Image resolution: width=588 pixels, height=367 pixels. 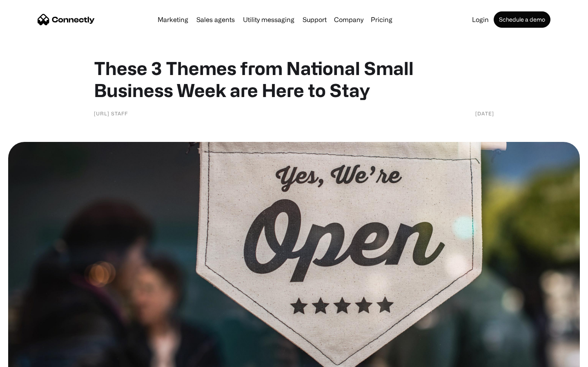 I want to click on ul: Language list, so click(x=33, y=359).